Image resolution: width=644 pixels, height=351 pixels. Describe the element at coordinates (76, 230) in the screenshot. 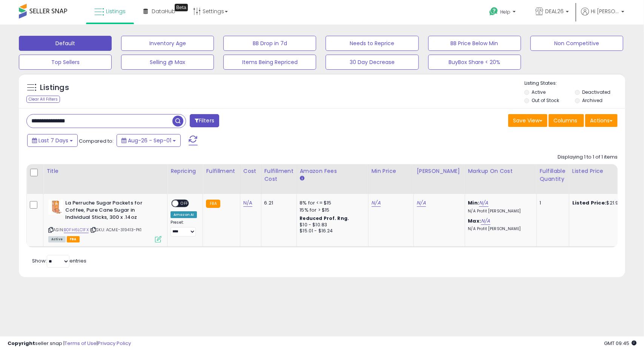

I see `a: B0FH6LC1FX` at that location.